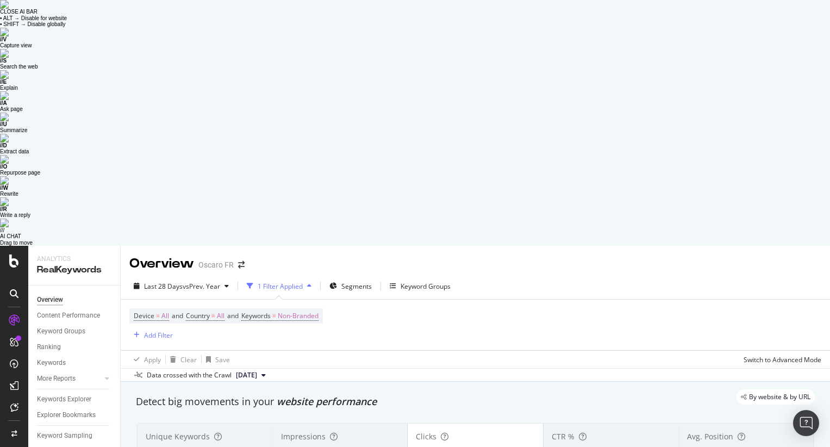 The height and width of the screenshot is (447, 830). Describe the element at coordinates (74, 300) in the screenshot. I see `a: Overview` at that location.